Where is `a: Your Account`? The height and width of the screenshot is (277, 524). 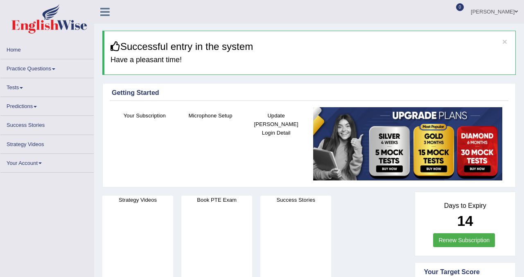
a: Your Account is located at coordinates (47, 162).